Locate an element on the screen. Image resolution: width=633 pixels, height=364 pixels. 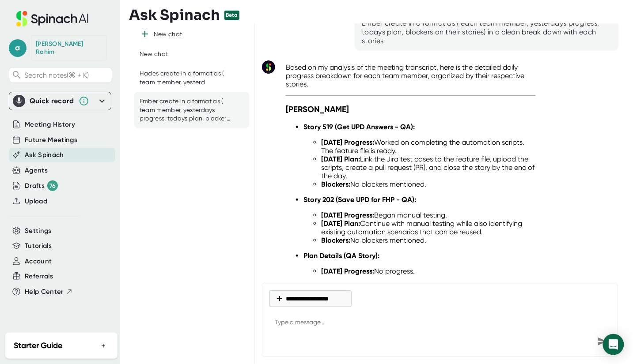
div: Open Intercom Messenger is located at coordinates (613, 345).